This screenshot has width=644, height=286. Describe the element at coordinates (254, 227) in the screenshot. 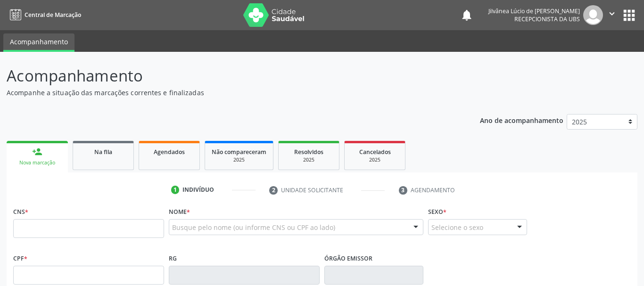

I see `span: Busque pelo nome (ou informe CNS ou CPF ao lado)` at that location.